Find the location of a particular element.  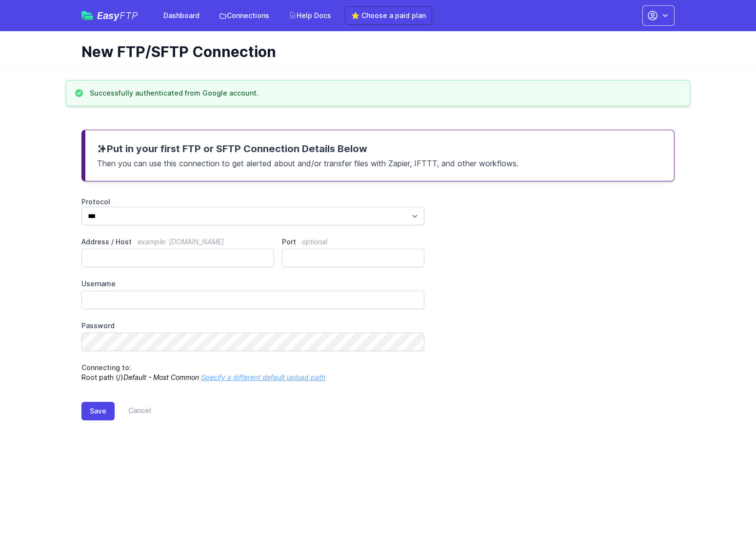

label: Username is located at coordinates (252, 284).